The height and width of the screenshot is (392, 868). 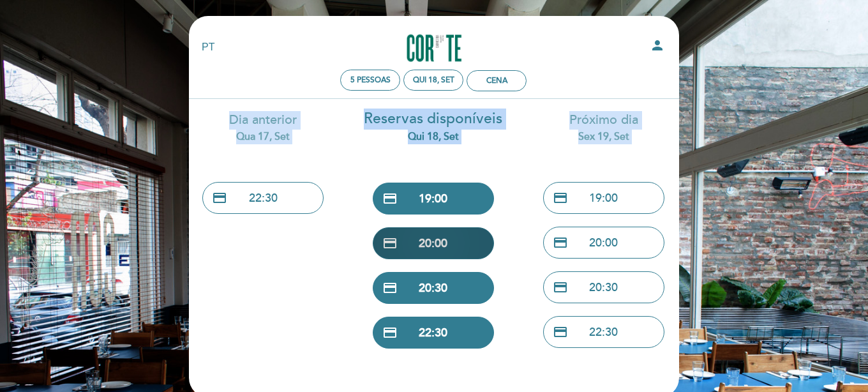 What do you see at coordinates (370, 80) in the screenshot?
I see `span: 5 pessoas` at bounding box center [370, 80].